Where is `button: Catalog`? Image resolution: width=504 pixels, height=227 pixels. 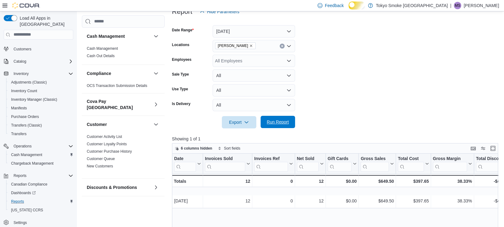
button: Catalog is located at coordinates (20, 61).